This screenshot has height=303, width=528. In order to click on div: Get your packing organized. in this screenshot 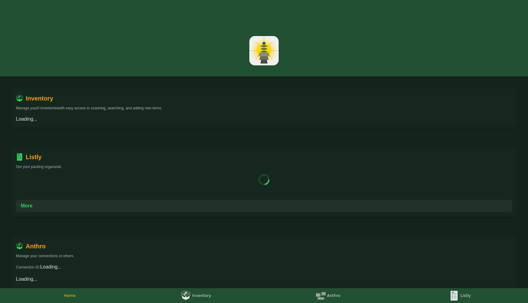, I will do `click(264, 167)`.